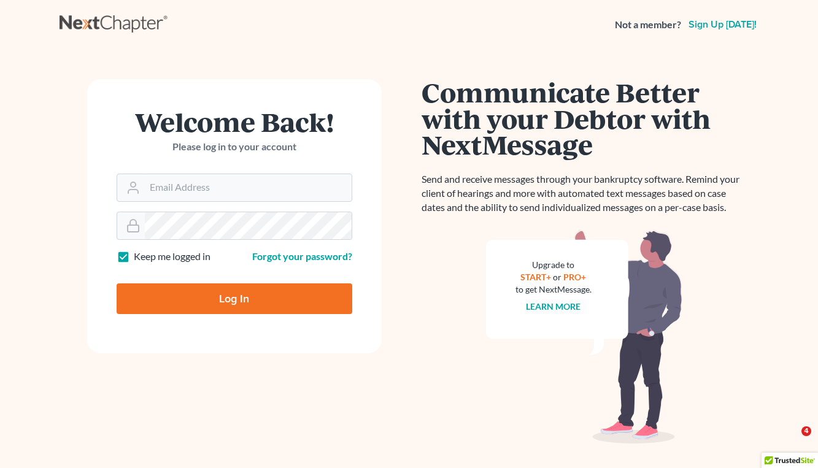 The height and width of the screenshot is (468, 818). Describe the element at coordinates (536, 277) in the screenshot. I see `a: START+` at that location.